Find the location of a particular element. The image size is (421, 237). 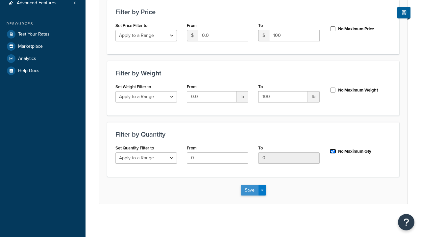

li: Help Docs is located at coordinates (43, 71).